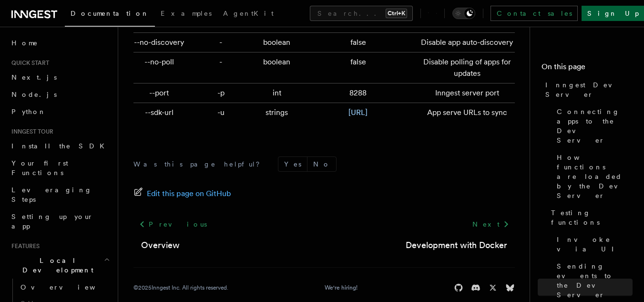  What do you see at coordinates (490, 224) in the screenshot?
I see `a: Next` at bounding box center [490, 224].